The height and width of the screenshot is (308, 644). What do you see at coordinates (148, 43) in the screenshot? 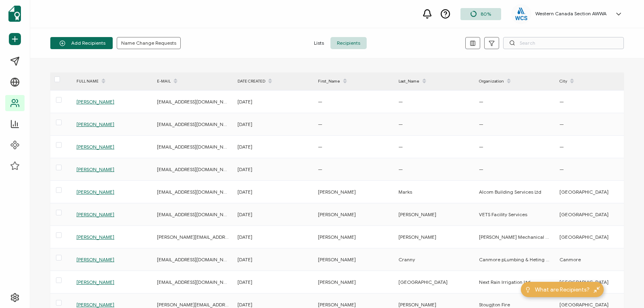
I see `span: Name Change Requests` at bounding box center [148, 43].